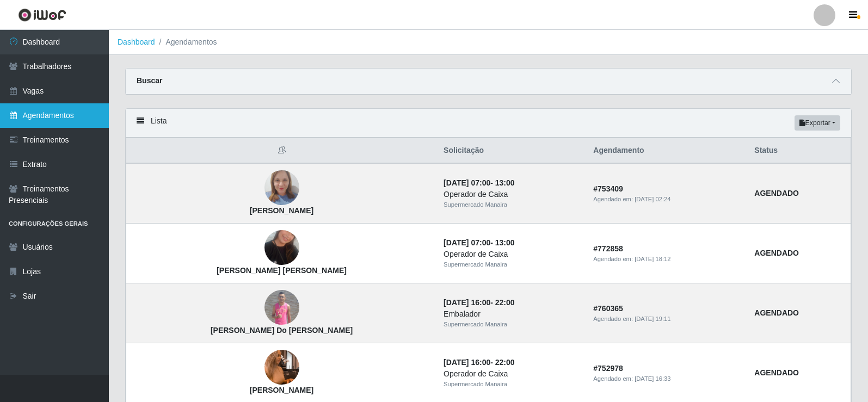 This screenshot has height=402, width=868. I want to click on strong: # 772858, so click(608, 249).